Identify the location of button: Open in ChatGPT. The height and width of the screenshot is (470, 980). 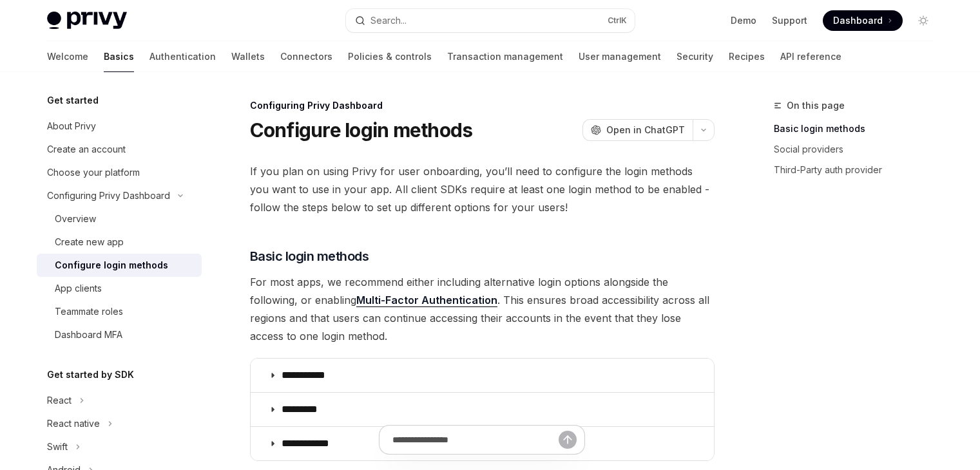
(637, 130).